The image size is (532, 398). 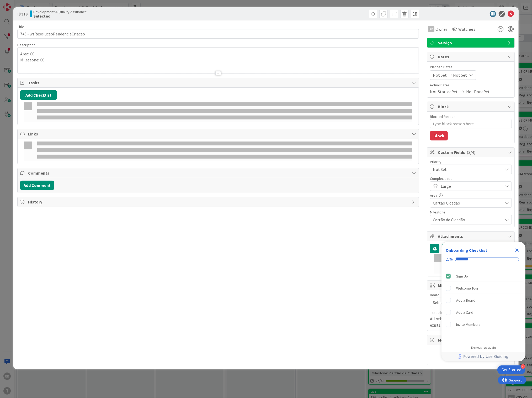 What do you see at coordinates (472, 106) in the screenshot?
I see `span: Block` at bounding box center [472, 106].